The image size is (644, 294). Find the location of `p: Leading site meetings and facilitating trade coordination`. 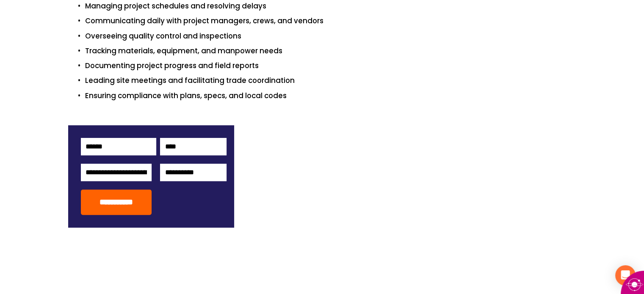

p: Leading site meetings and facilitating trade coordination is located at coordinates (330, 80).